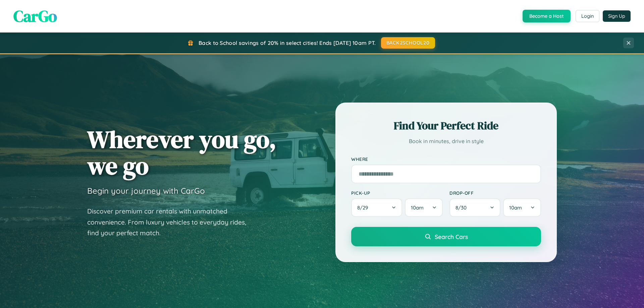 The width and height of the screenshot is (644, 308). Describe the element at coordinates (587, 16) in the screenshot. I see `button: Login` at that location.